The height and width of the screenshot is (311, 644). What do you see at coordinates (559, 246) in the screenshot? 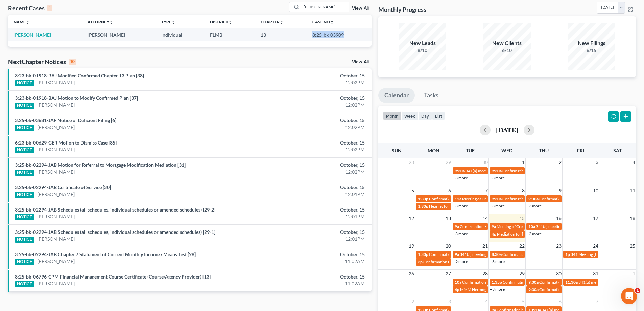
I see `span: 23` at bounding box center [559, 246].